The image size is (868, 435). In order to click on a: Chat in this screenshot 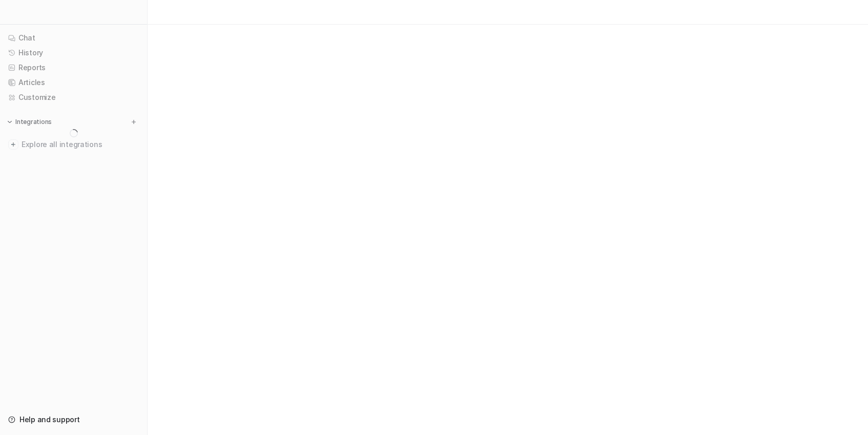, I will do `click(73, 38)`.